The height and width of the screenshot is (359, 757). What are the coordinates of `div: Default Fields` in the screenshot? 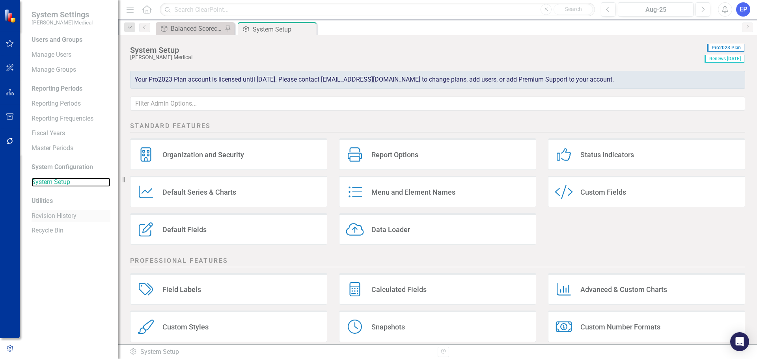 It's located at (185, 230).